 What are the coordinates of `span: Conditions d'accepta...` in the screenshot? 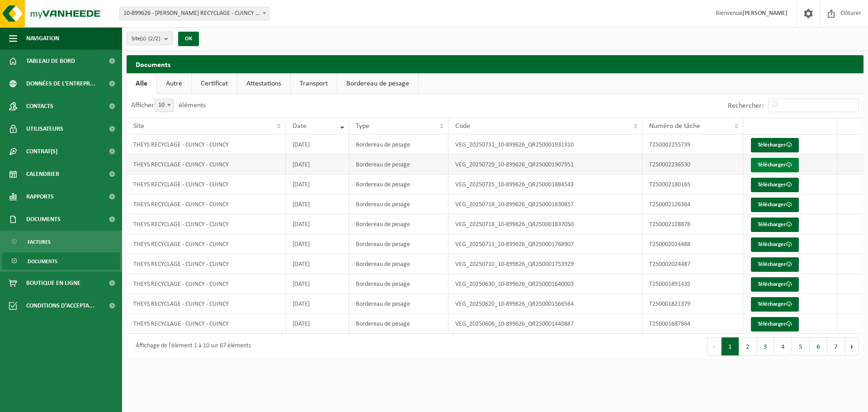 It's located at (60, 306).